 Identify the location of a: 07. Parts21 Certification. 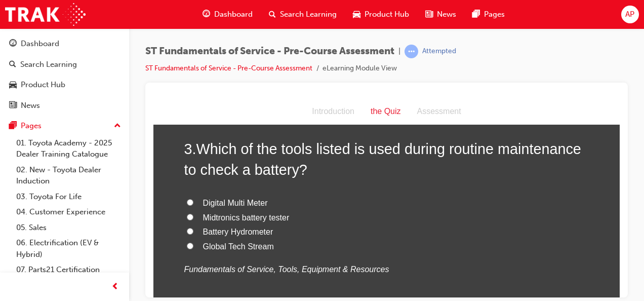
(68, 269).